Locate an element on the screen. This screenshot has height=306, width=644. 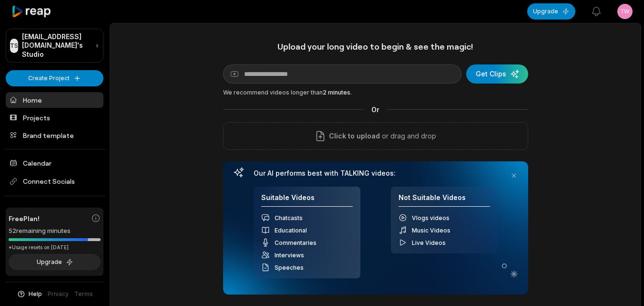
div: TS is located at coordinates (14, 46).